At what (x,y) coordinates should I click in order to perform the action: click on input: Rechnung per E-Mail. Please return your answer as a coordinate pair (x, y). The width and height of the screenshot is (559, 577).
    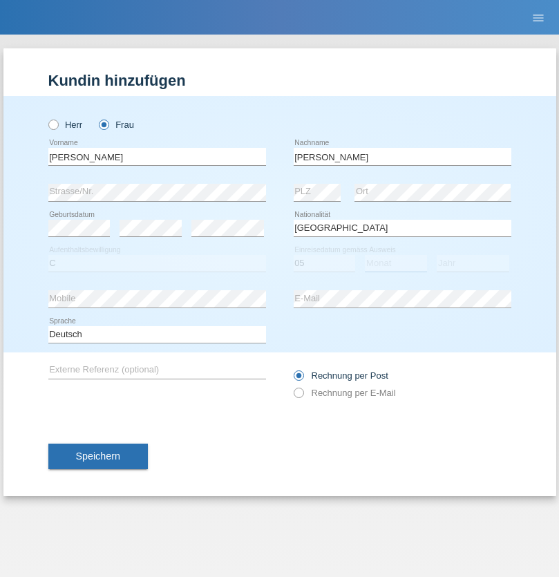
    Looking at the image, I should click on (298, 396).